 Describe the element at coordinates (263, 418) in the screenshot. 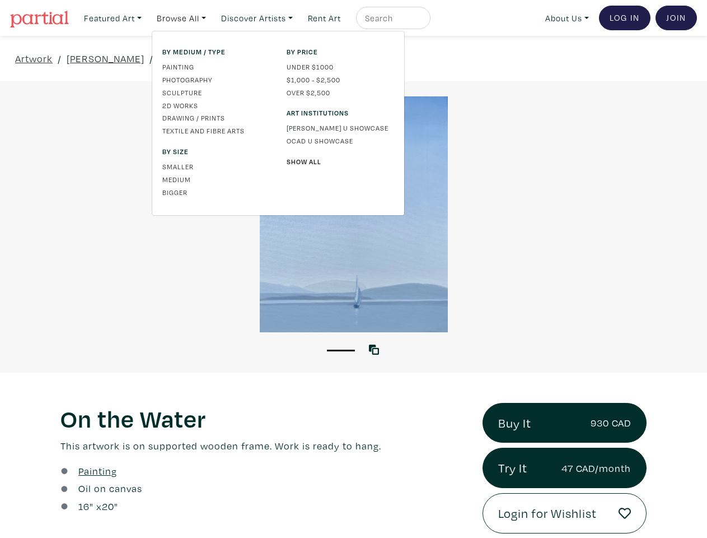

I see `h1: On the Water` at that location.